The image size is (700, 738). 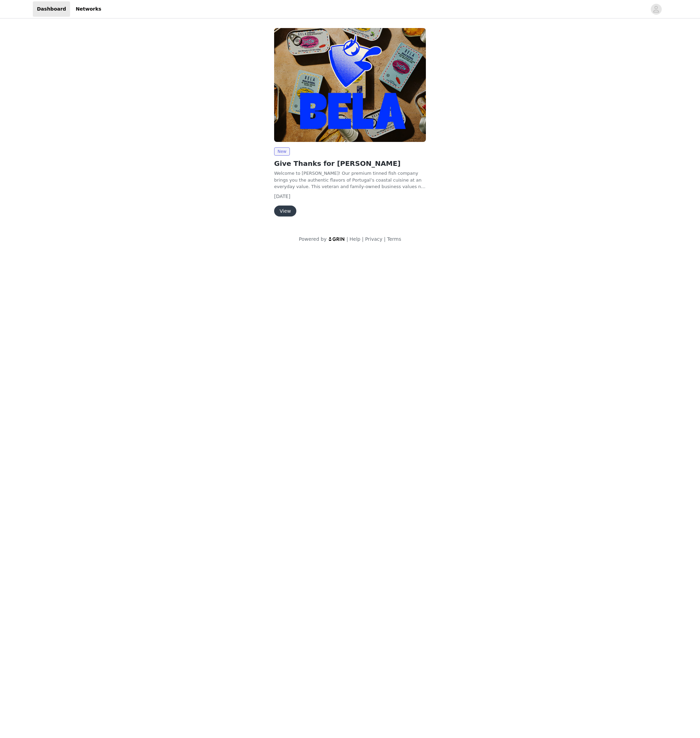 I want to click on div: avatar, so click(x=656, y=9).